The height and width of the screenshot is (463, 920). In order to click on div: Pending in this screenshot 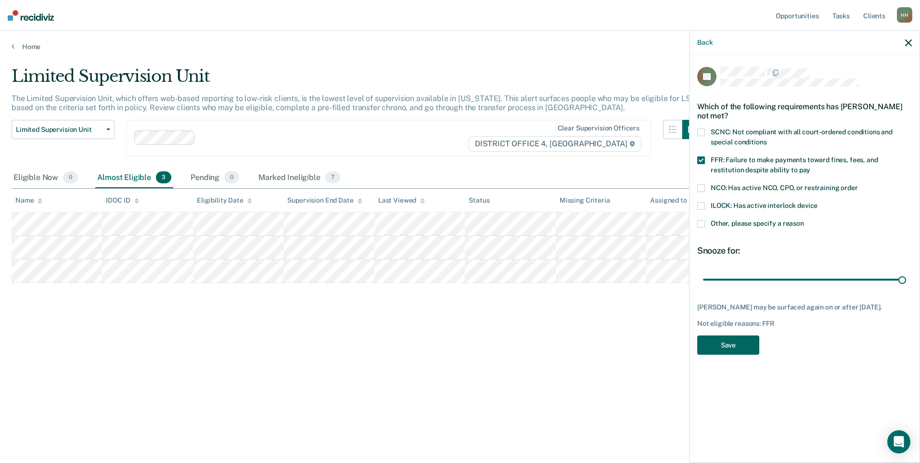, I will do `click(214, 178)`.